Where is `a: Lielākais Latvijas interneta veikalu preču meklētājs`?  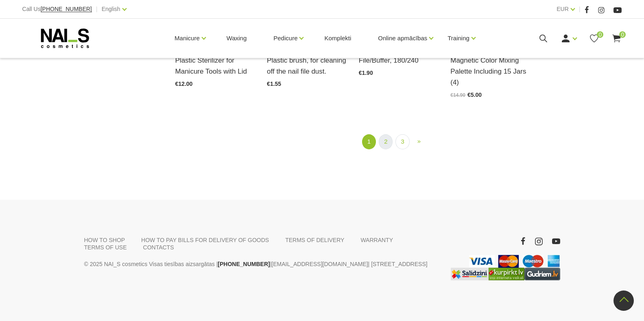
a: Lielākais Latvijas interneta veikalu preču meklētājs is located at coordinates (507, 274).